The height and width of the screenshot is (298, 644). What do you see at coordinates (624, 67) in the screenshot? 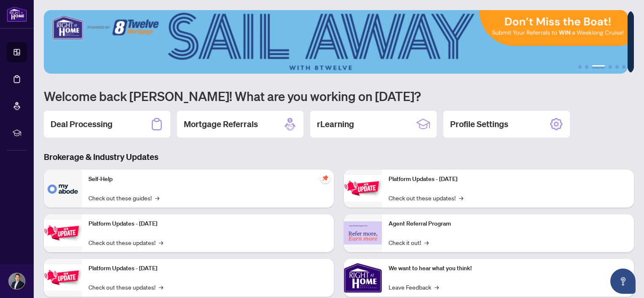
I see `button: 6` at bounding box center [624, 67].